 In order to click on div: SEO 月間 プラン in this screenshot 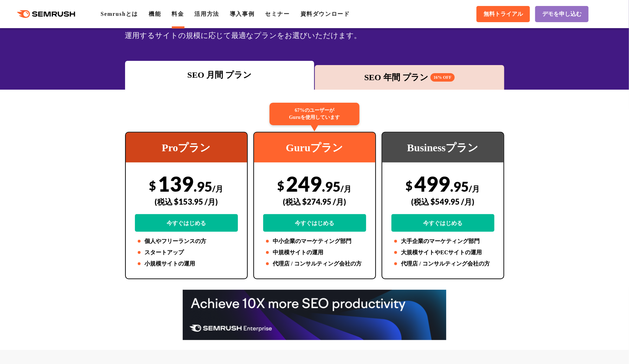, I will do `click(220, 75)`.